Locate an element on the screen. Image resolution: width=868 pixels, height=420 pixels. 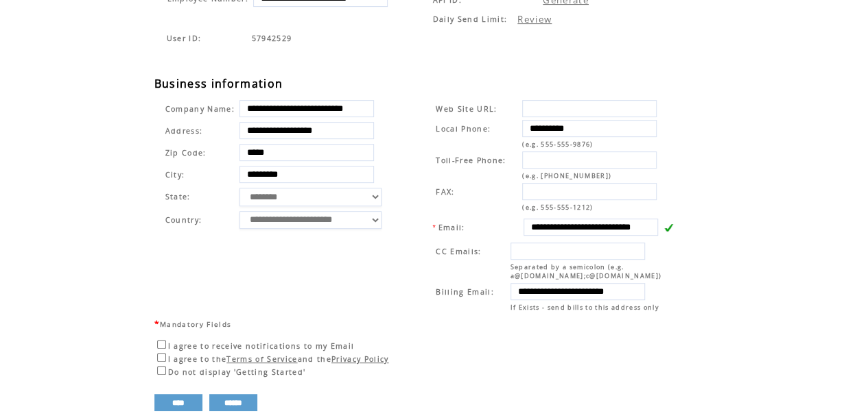
span: Country: is located at coordinates (184, 220).